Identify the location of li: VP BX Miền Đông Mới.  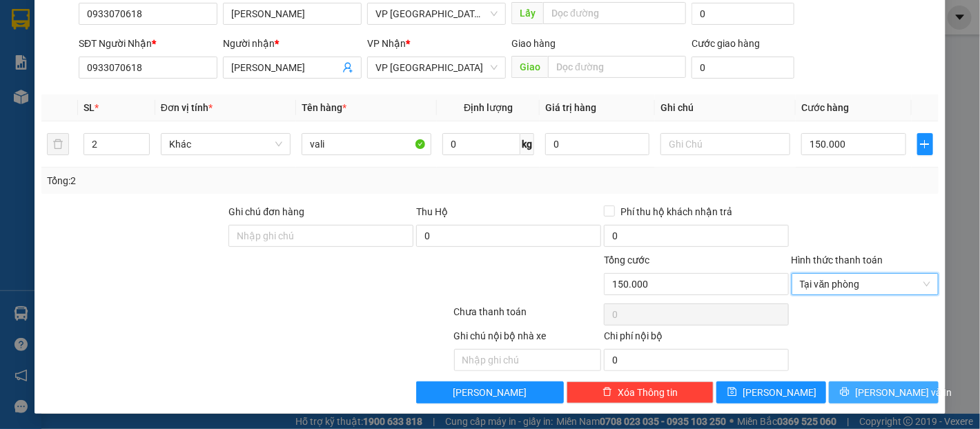
(139, 90).